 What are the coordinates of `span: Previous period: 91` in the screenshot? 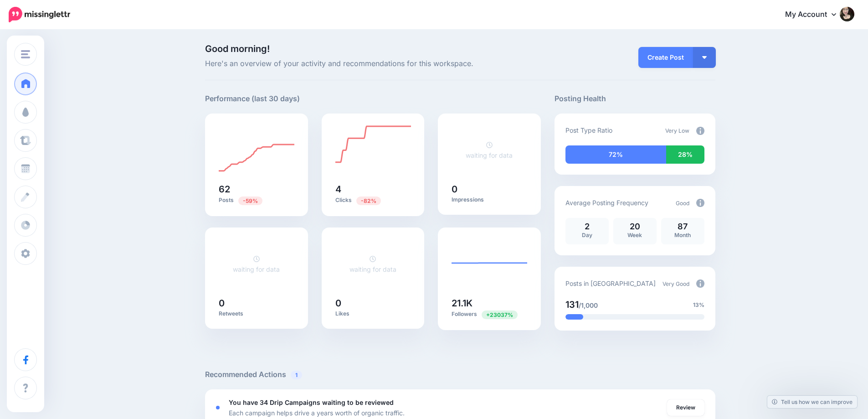 It's located at (500, 315).